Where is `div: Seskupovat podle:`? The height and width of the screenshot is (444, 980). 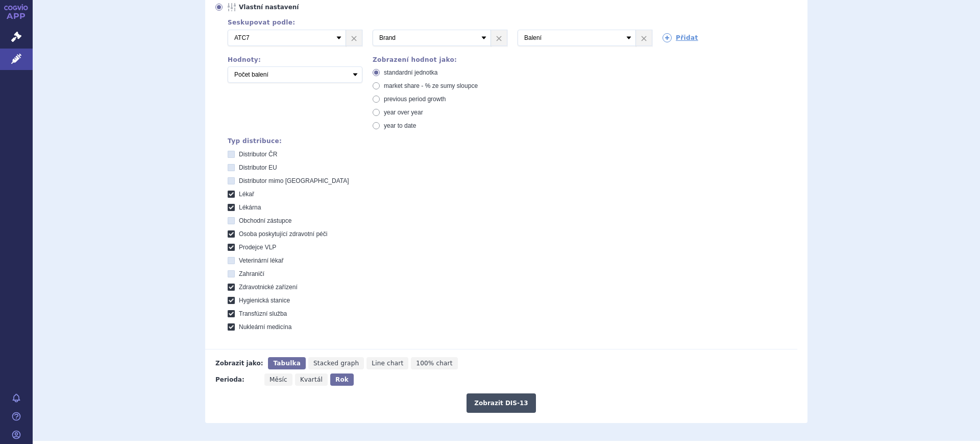 div: Seskupovat podle: is located at coordinates (507, 23).